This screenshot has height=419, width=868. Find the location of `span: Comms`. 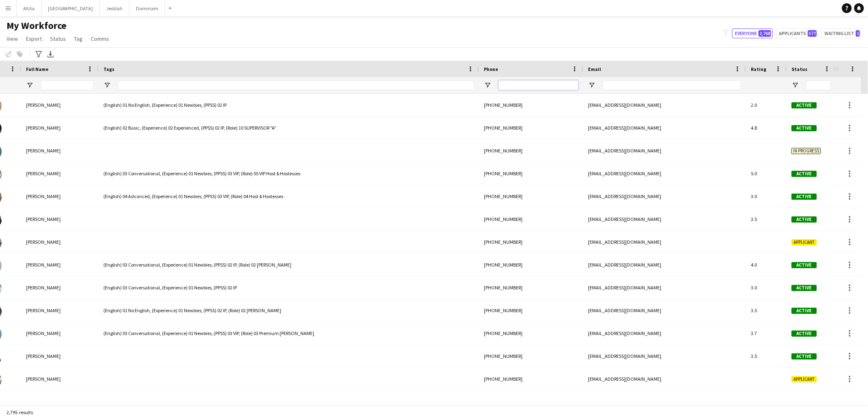

span: Comms is located at coordinates (99, 39).